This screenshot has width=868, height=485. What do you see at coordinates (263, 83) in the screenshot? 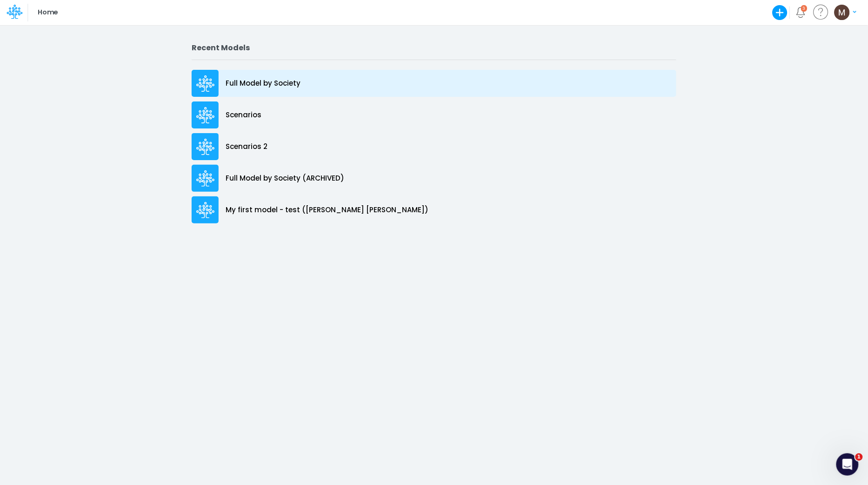
I see `p: Full Model by Society` at bounding box center [263, 83].